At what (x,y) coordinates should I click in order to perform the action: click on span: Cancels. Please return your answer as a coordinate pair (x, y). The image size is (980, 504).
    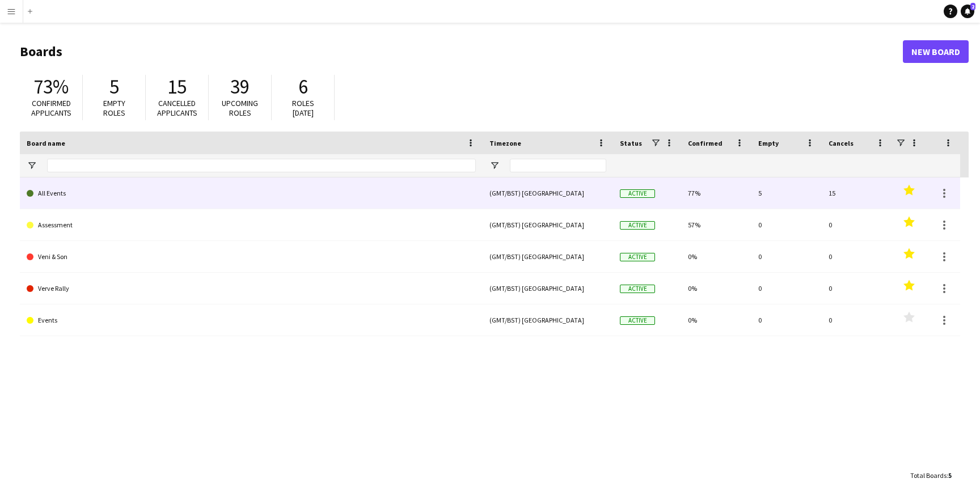
    Looking at the image, I should click on (840, 143).